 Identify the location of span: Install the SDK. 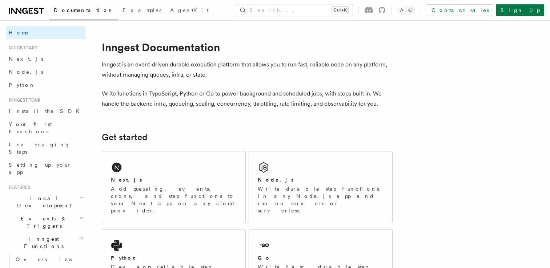
(46, 111).